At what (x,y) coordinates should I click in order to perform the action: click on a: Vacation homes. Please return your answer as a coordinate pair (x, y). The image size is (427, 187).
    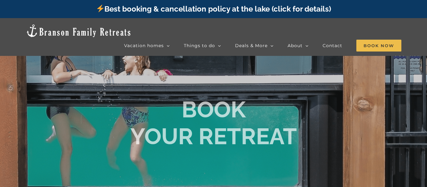
    Looking at the image, I should click on (147, 46).